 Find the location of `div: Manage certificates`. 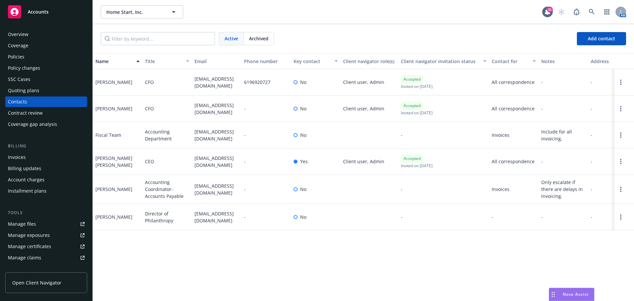

div: Manage certificates is located at coordinates (29, 246).